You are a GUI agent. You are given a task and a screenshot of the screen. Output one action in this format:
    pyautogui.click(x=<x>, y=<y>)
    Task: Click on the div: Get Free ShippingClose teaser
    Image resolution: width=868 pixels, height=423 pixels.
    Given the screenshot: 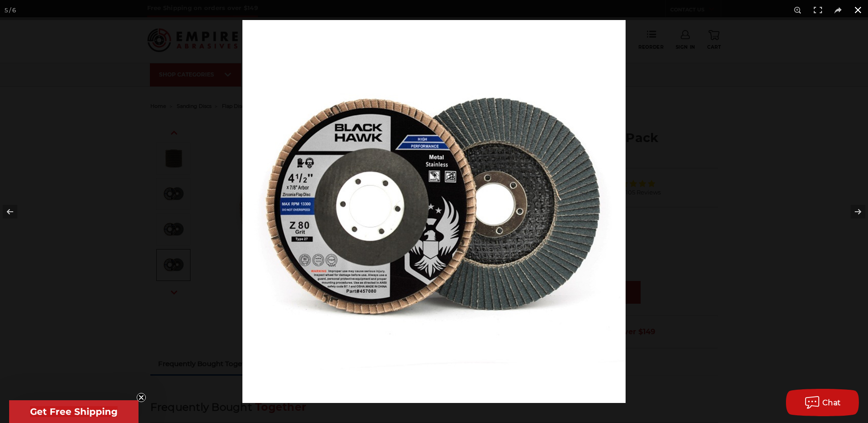 What is the action you would take?
    pyautogui.click(x=74, y=412)
    